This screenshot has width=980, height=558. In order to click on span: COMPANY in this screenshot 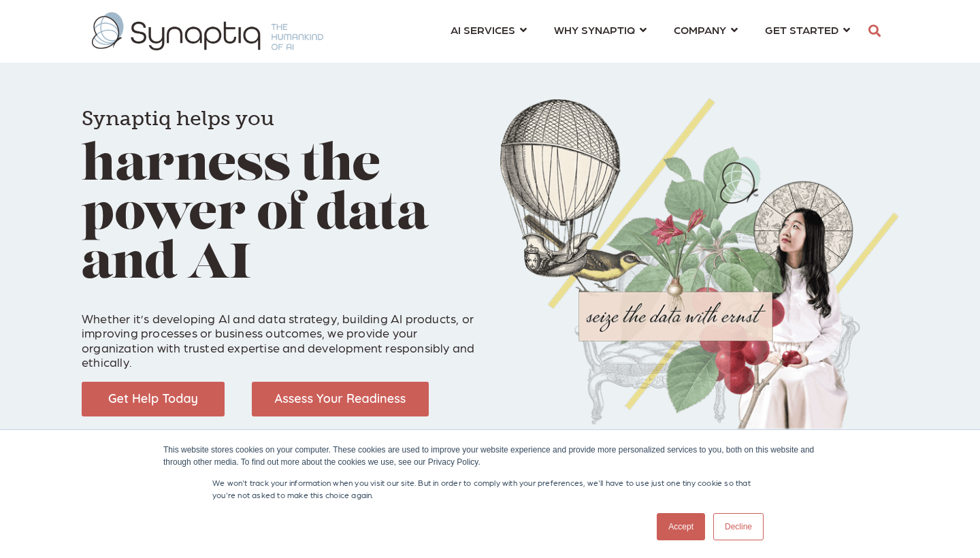, I will do `click(700, 29)`.